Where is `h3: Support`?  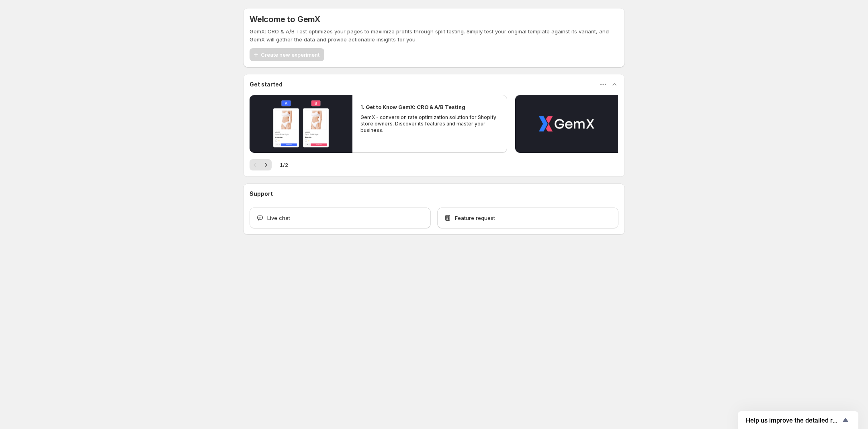 h3: Support is located at coordinates (261, 194).